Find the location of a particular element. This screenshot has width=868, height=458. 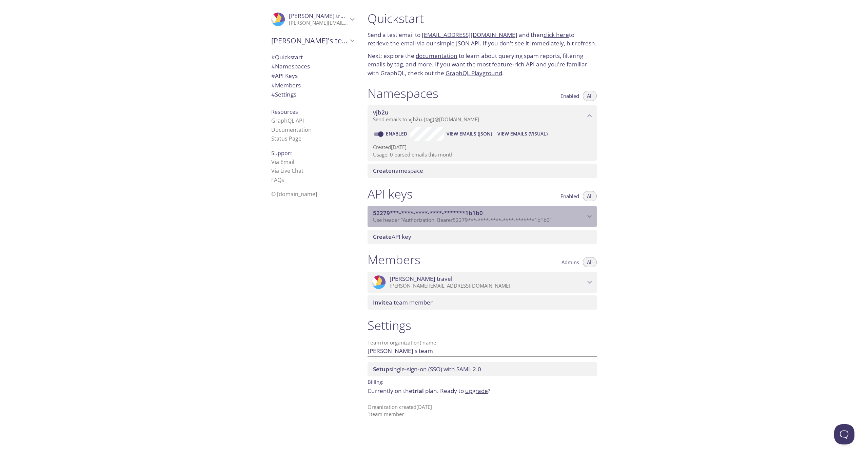

span: namespace is located at coordinates (398, 170).